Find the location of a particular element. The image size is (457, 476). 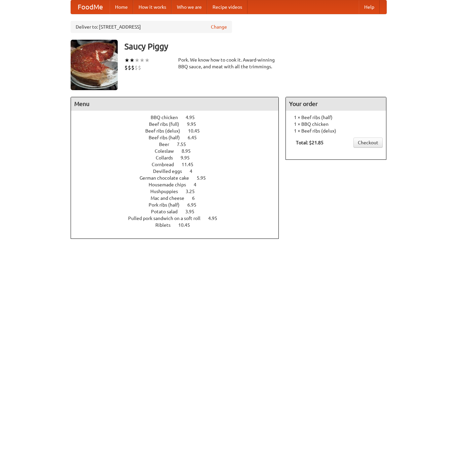

a: Checkout is located at coordinates (368, 142).